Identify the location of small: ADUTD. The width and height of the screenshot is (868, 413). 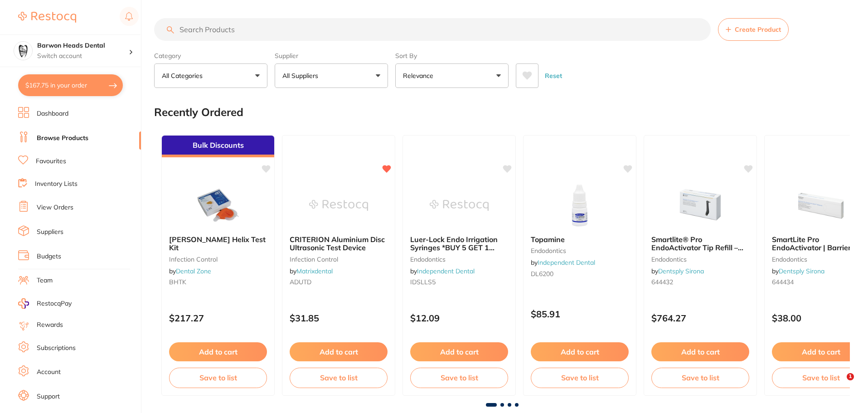
(339, 282).